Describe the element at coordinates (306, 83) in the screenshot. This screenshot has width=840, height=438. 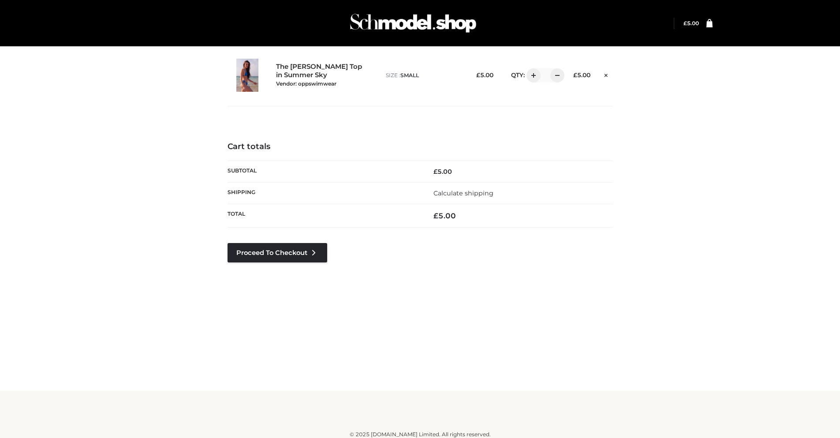
I see `small: Vendor: oppswimwear` at that location.